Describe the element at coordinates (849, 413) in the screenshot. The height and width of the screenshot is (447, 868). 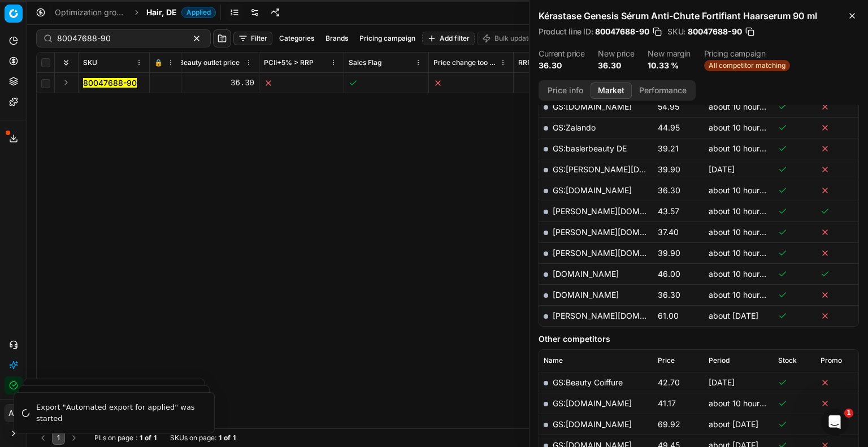
I see `span: 1` at that location.